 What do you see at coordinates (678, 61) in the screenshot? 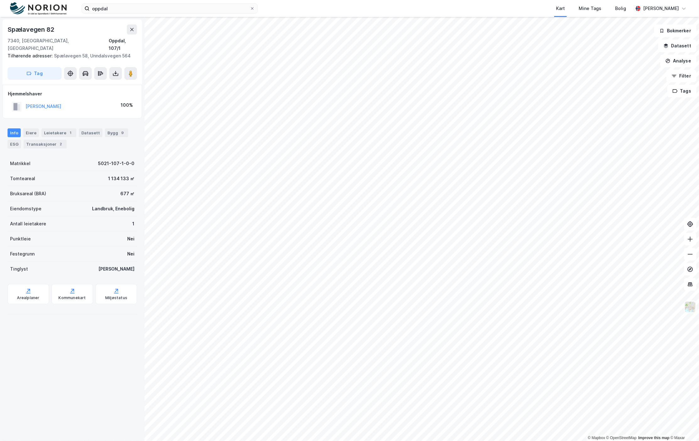
I see `button: Analyse` at bounding box center [678, 61].